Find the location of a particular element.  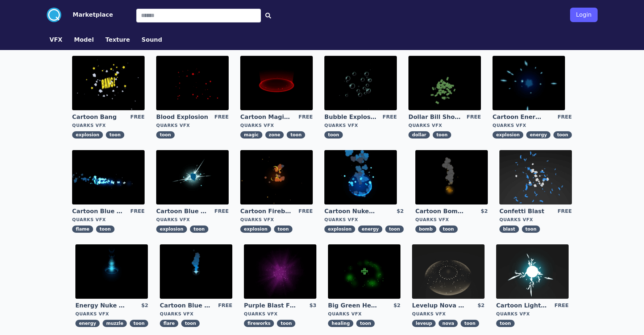

a: Cartoon Lightning Ball is located at coordinates (523, 306).